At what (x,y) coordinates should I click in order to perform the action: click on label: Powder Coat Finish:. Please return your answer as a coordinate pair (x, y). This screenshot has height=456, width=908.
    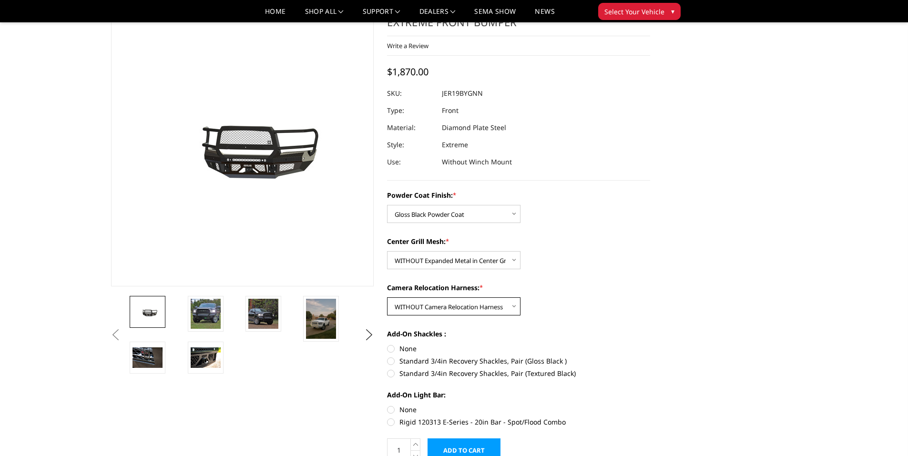
    Looking at the image, I should click on (519, 195).